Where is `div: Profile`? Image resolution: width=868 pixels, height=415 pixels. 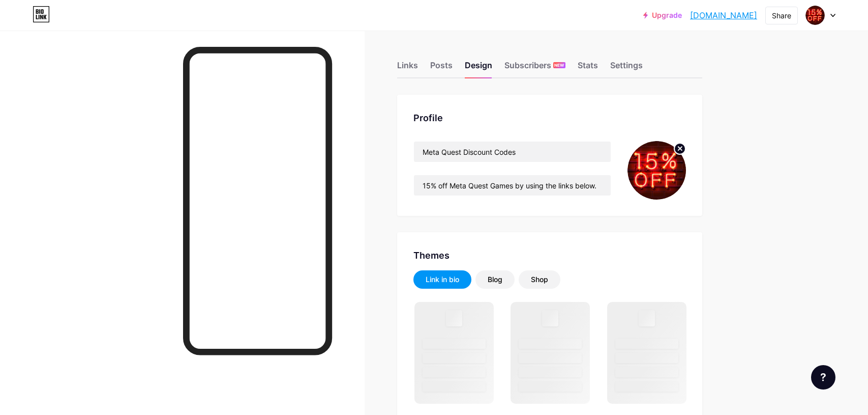
div: Profile is located at coordinates (550, 118).